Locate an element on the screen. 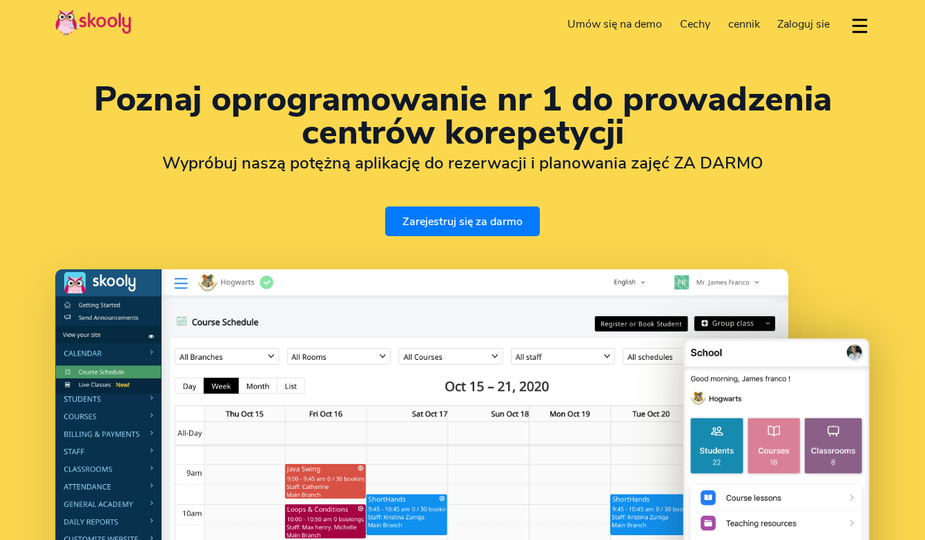  h2: Wypróbuj naszą potężną aplikację do rezerwacji i planowania zajęć ZA DARMO is located at coordinates (463, 163).